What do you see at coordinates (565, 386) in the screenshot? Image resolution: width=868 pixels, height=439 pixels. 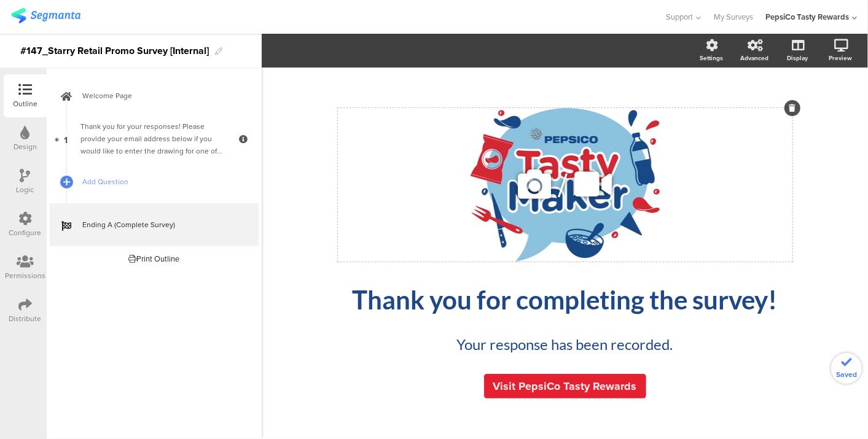 I see `button: Visit PepsiCo Tasty Rewards` at bounding box center [565, 386].